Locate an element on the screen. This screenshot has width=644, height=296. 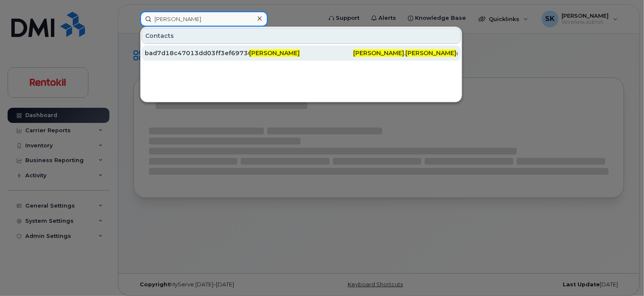
div: bad7d18c47013dd03ff3ef69736d430d is located at coordinates (197, 53).